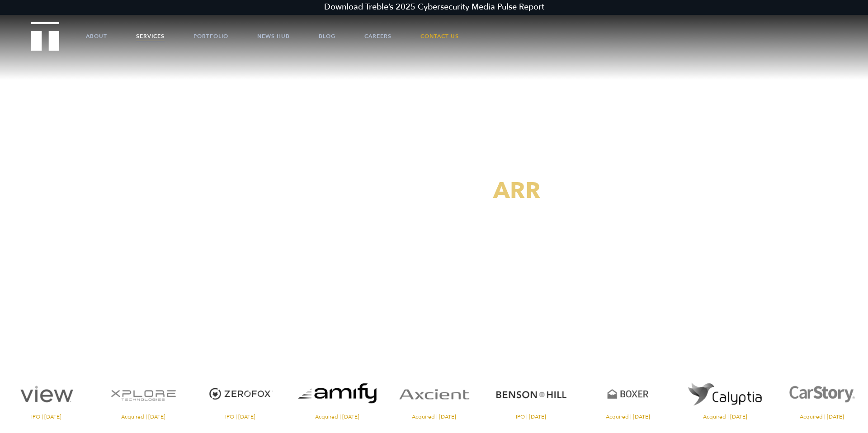  Describe the element at coordinates (439, 36) in the screenshot. I see `a: Contact Us` at that location.